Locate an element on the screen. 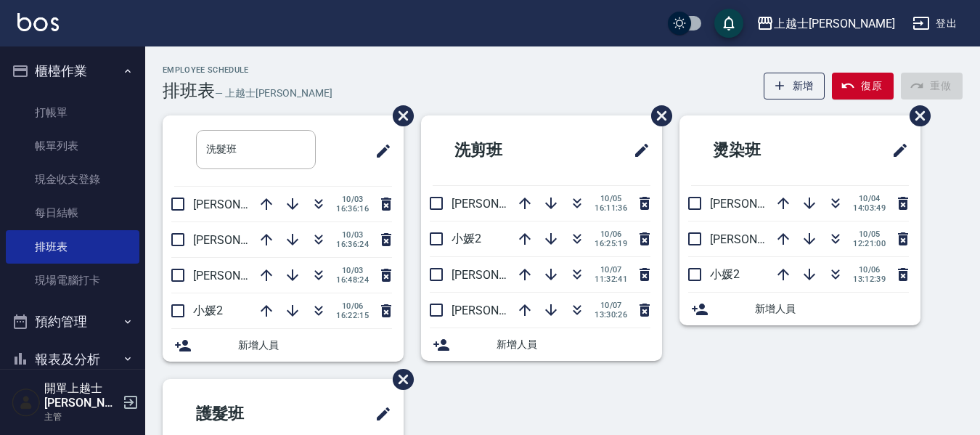  a: 現場電腦打卡 is located at coordinates (72, 281).